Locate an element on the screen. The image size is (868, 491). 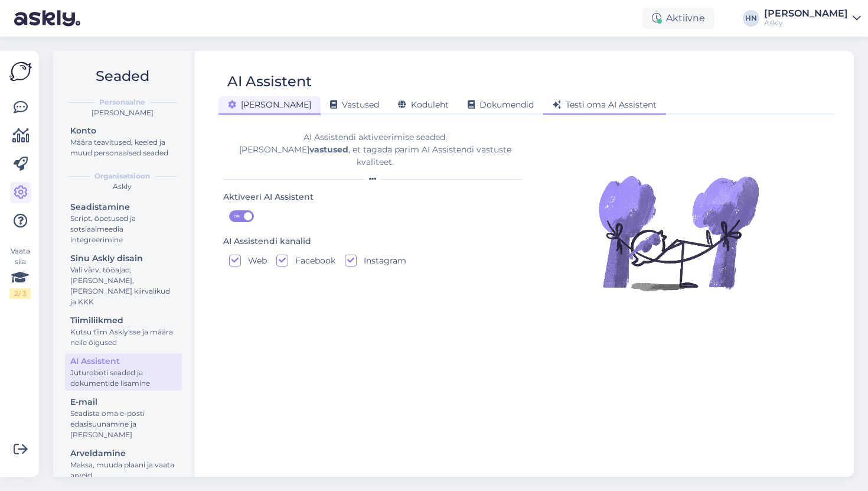
div: Arveldamine is located at coordinates (124, 453).